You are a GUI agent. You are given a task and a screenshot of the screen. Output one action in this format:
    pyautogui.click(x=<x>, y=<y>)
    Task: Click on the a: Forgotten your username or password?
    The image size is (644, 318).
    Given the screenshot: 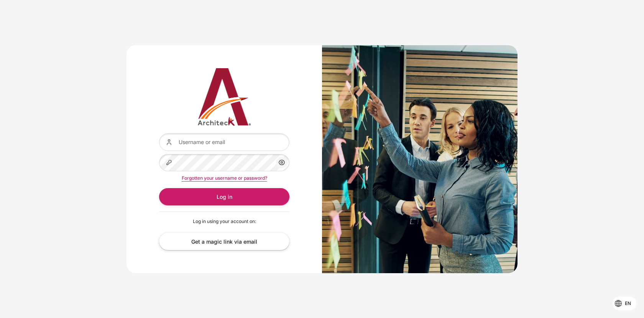 What is the action you would take?
    pyautogui.click(x=224, y=178)
    